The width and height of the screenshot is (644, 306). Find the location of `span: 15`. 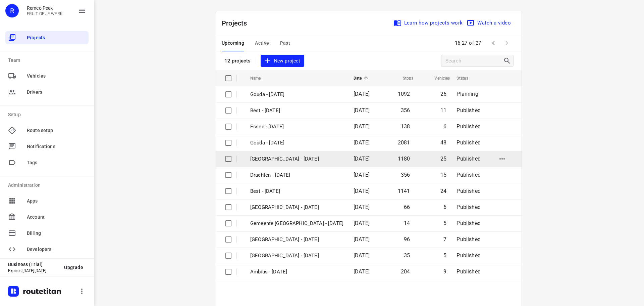

span: 15 is located at coordinates (443, 175).